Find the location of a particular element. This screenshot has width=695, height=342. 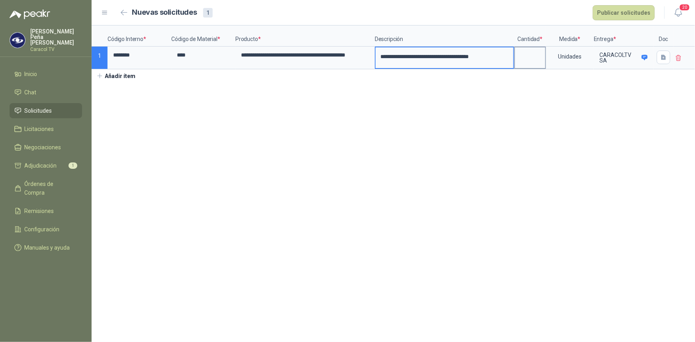

p: Descripción is located at coordinates (444, 36).